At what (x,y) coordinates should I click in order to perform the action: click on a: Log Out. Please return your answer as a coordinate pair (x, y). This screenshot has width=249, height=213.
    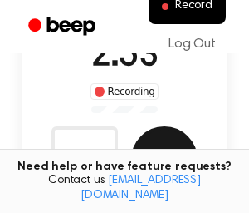
    Looking at the image, I should click on (192, 44).